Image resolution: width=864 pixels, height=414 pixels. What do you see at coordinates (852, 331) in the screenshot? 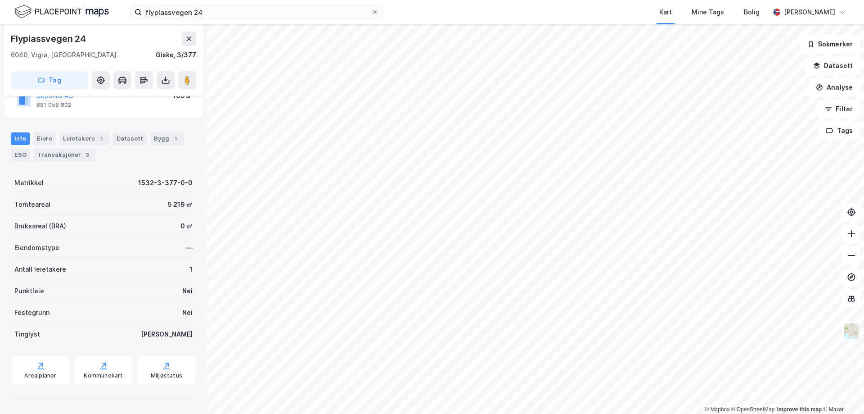
I see `img: Z` at bounding box center [852, 331].